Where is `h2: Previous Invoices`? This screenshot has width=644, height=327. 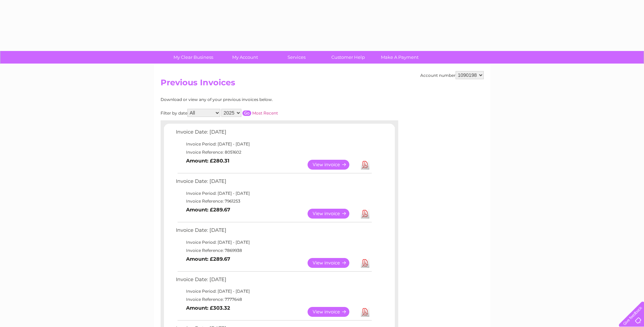
h2: Previous Invoices is located at coordinates (322, 84).